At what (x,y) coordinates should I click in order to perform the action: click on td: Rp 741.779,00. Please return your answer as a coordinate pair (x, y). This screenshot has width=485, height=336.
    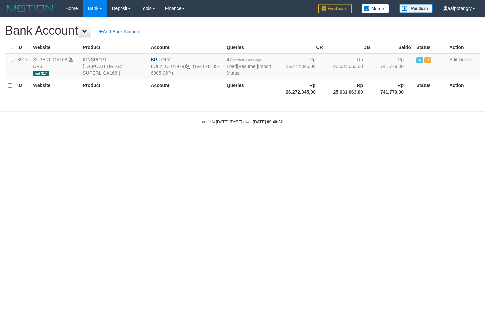
    Looking at the image, I should click on (393, 66).